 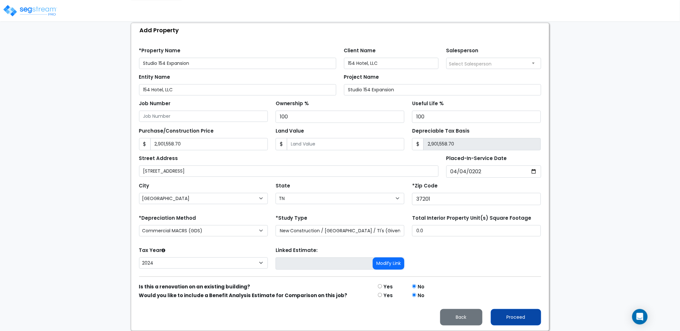 What do you see at coordinates (391, 63) in the screenshot?
I see `input: Client Name` at bounding box center [391, 63].